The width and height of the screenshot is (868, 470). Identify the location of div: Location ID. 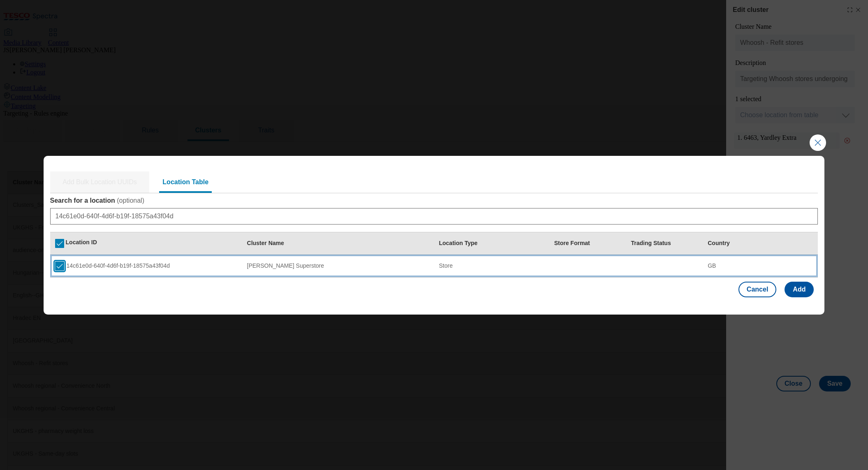
(81, 243).